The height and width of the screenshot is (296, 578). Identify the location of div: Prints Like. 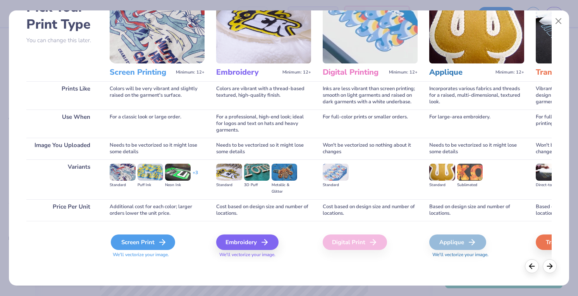
(62, 95).